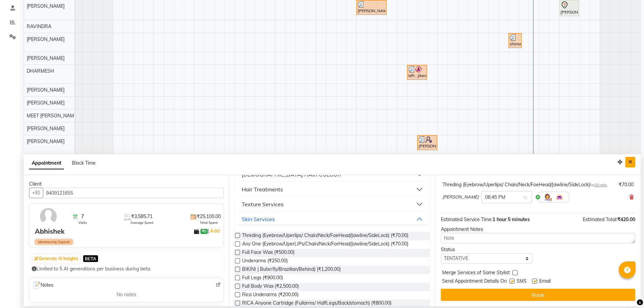 This screenshot has height=308, width=644. What do you see at coordinates (467, 219) in the screenshot?
I see `span: Estimated Service Time:` at bounding box center [467, 219].